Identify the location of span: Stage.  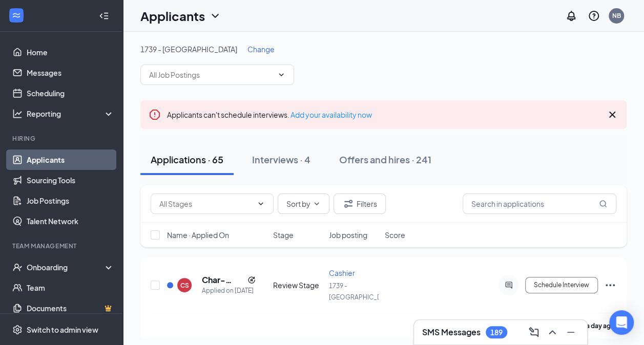
(283, 235).